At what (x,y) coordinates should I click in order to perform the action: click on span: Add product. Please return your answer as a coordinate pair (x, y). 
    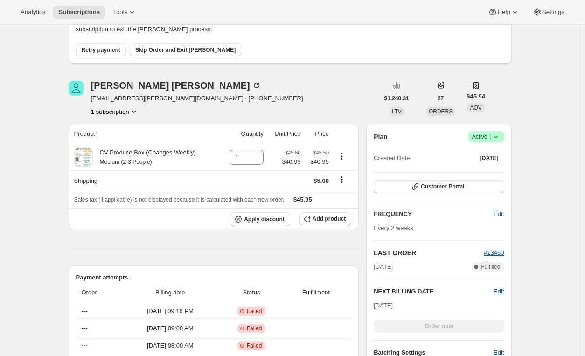
    Looking at the image, I should click on (329, 219).